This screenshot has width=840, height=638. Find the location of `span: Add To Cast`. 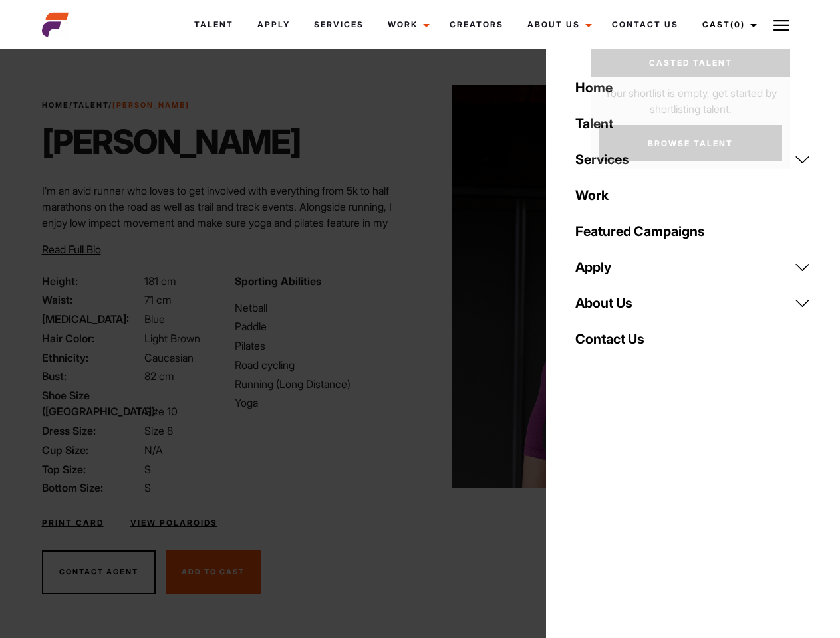

span: Add To Cast is located at coordinates (213, 572).